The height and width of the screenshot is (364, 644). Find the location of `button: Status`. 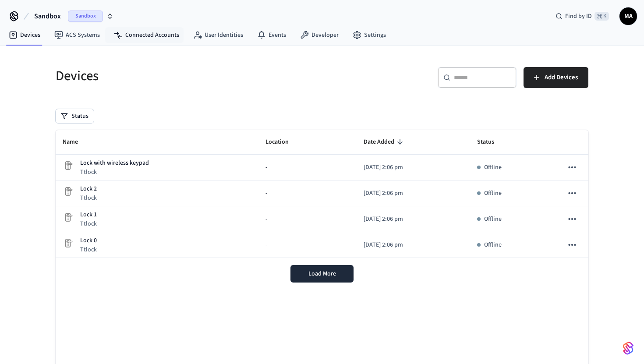

button: Status is located at coordinates (74, 116).